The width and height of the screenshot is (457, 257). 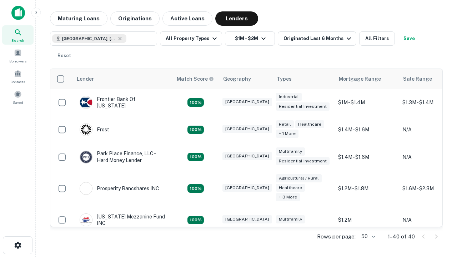 What do you see at coordinates (18, 56) in the screenshot?
I see `div: Borrowers` at bounding box center [18, 56].